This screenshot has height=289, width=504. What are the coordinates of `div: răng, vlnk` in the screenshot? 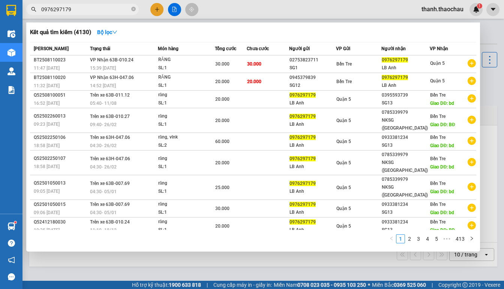 It's located at (186, 138).